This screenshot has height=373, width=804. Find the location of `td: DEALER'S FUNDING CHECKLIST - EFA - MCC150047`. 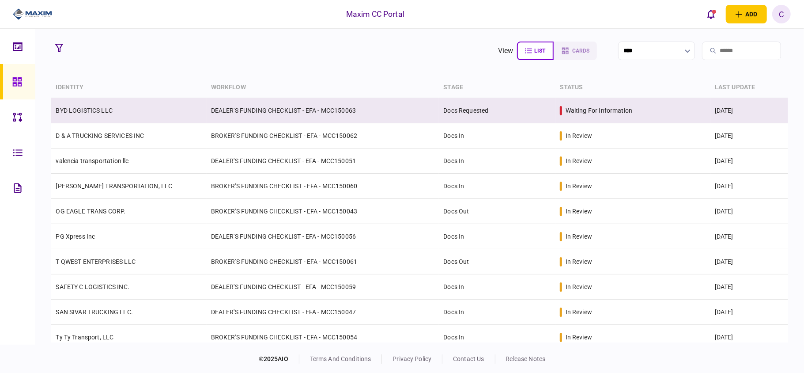

td: DEALER'S FUNDING CHECKLIST - EFA - MCC150047 is located at coordinates (323, 312).